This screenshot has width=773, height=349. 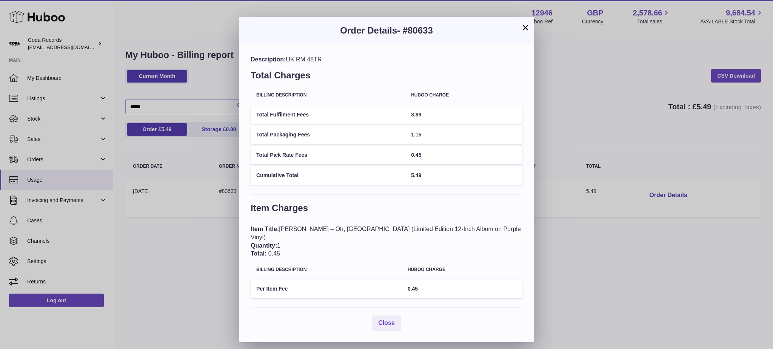 I want to click on div: UK RM 48TR, so click(x=386, y=60).